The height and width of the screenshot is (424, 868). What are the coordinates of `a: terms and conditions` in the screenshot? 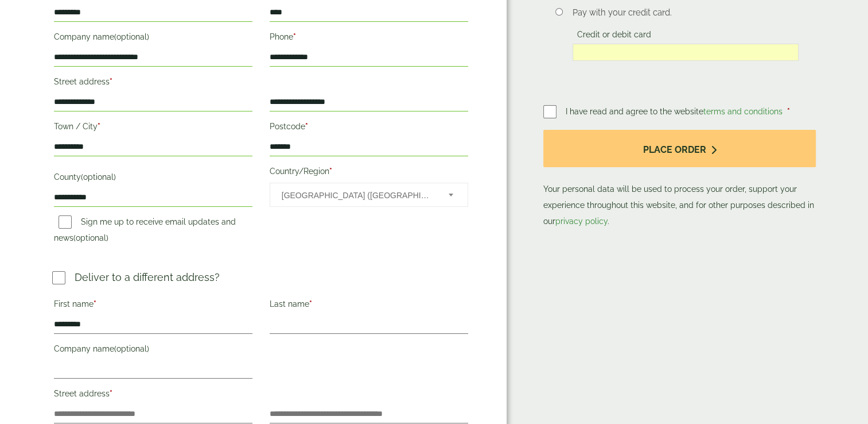 It's located at (743, 112).